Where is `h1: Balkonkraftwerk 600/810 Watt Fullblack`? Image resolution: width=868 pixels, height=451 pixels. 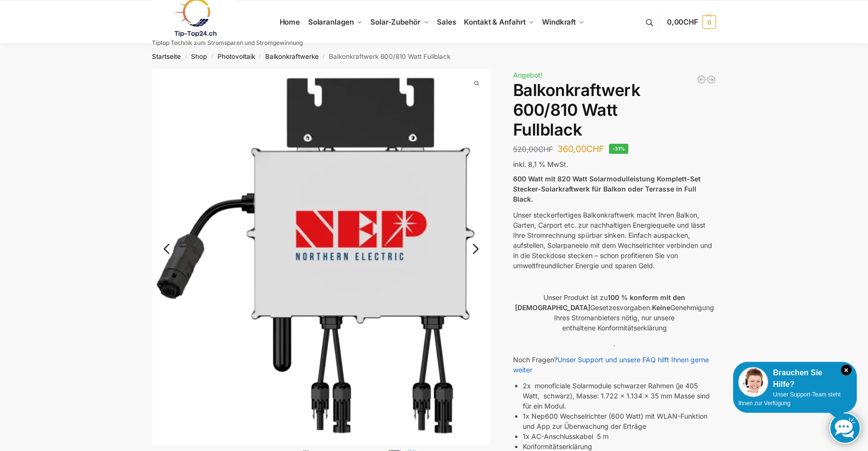 h1: Balkonkraftwerk 600/810 Watt Fullblack is located at coordinates (614, 110).